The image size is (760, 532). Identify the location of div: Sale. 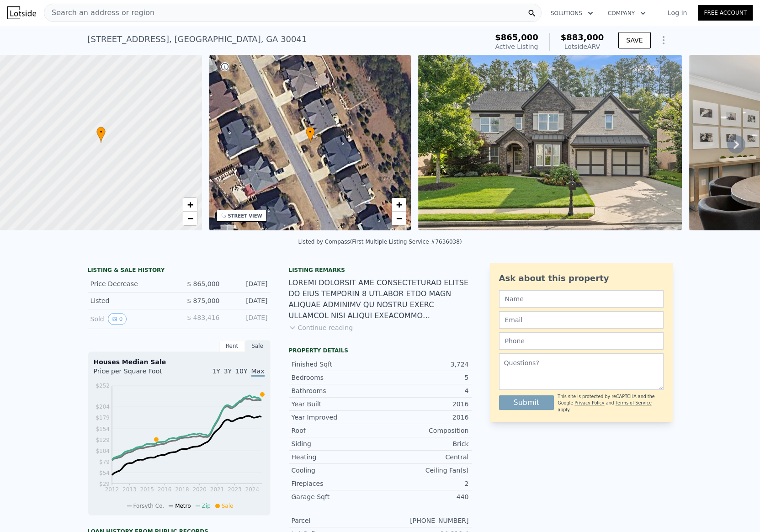
(257, 346).